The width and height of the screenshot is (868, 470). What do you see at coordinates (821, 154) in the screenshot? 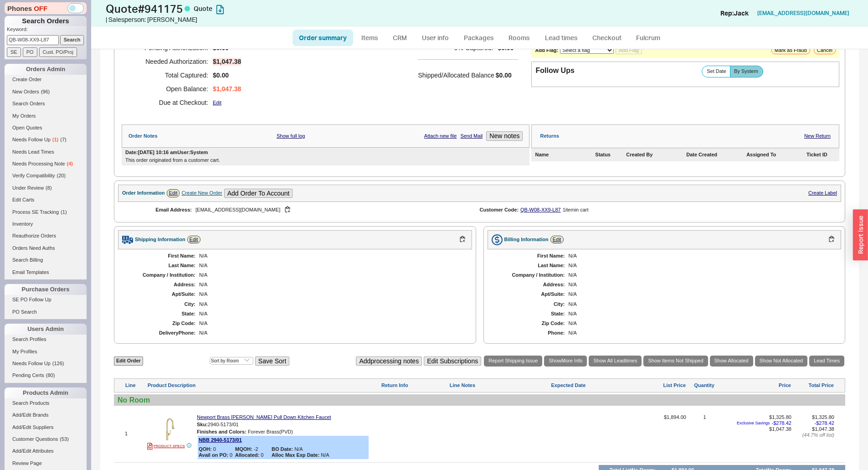
I see `div: Ticket ID` at bounding box center [821, 154].